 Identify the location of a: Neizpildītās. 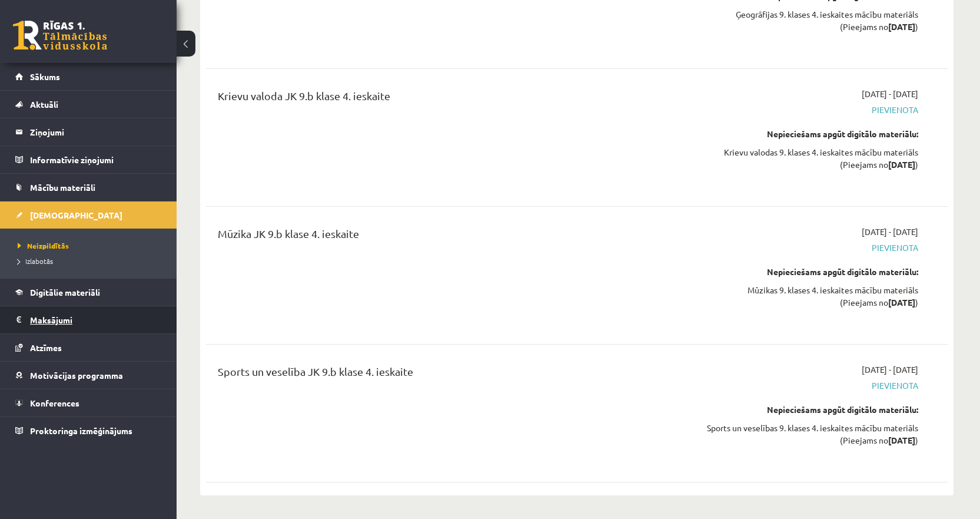
(91, 246).